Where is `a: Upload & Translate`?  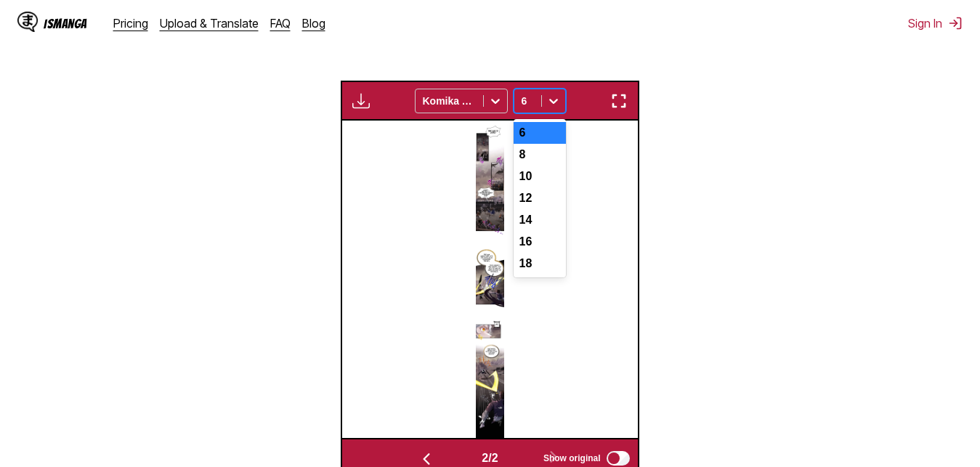
a: Upload & Translate is located at coordinates (209, 23).